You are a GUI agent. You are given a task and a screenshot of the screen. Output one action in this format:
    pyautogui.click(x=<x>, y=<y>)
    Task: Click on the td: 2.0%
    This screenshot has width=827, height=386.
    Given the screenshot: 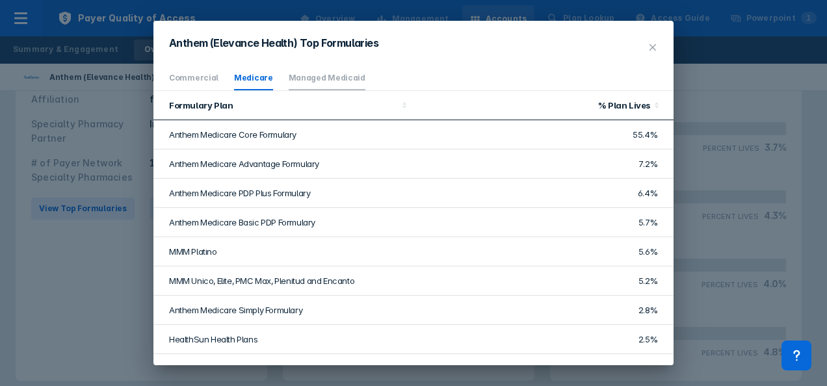 What is the action you would take?
    pyautogui.click(x=544, y=369)
    